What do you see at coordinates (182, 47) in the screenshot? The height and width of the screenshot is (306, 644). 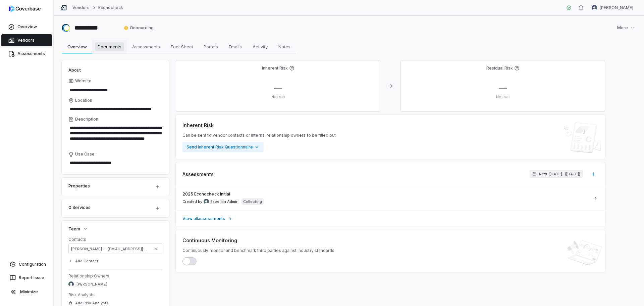 I see `span: Fact Sheet` at bounding box center [182, 47].